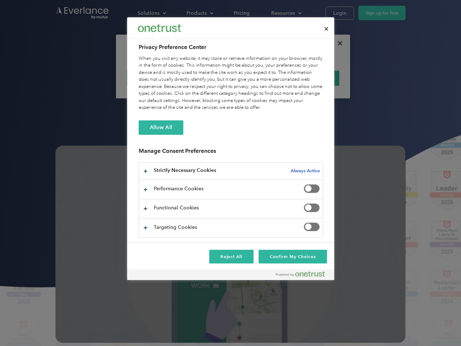 The height and width of the screenshot is (346, 461). Describe the element at coordinates (160, 28) in the screenshot. I see `img: Everlance` at that location.